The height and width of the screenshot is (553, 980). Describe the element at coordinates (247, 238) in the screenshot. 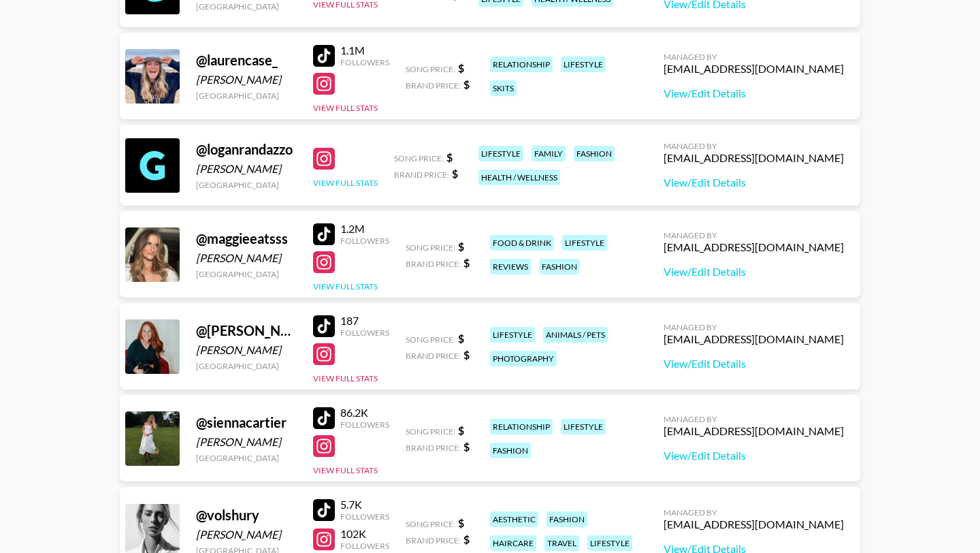

I see `div: @ maggieeatsss` at that location.